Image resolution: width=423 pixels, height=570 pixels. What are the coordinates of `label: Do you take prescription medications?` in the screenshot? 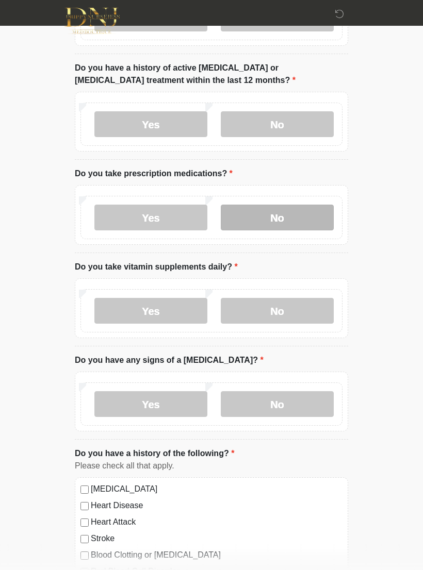 It's located at (154, 174).